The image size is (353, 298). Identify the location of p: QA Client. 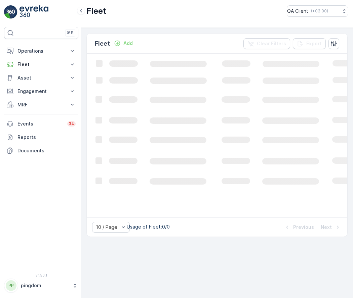
(297, 11).